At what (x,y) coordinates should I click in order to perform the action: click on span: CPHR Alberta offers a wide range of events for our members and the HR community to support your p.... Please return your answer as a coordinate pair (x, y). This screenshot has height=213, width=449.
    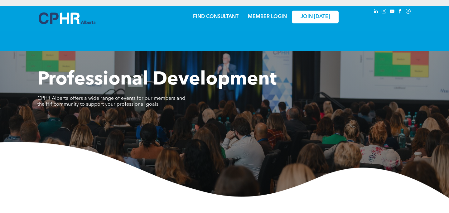
    Looking at the image, I should click on (111, 101).